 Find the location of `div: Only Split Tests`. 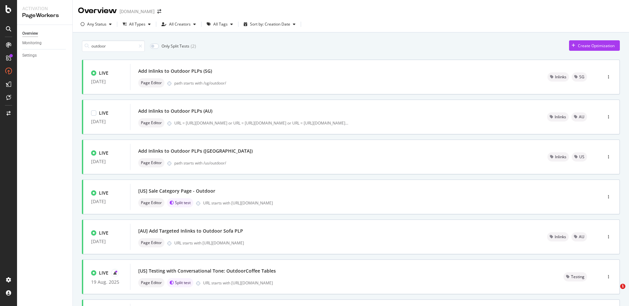

div: Only Split Tests is located at coordinates (175, 46).